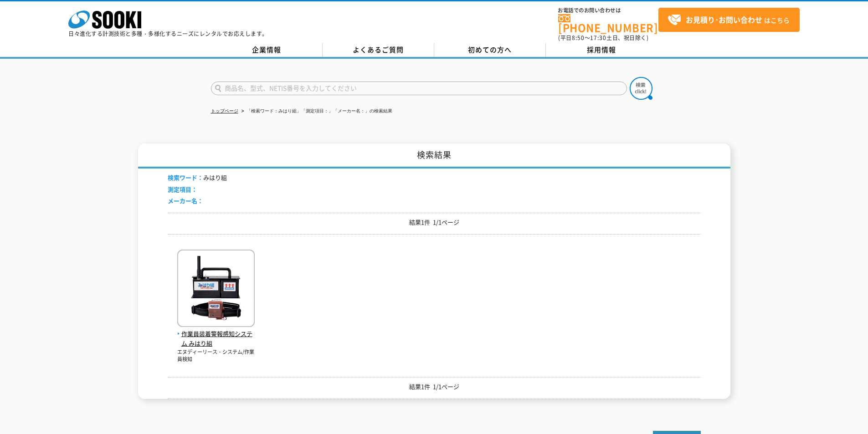 This screenshot has height=434, width=868. What do you see at coordinates (419, 88) in the screenshot?
I see `input: 商品名、型式、NETIS番号を入力してください` at bounding box center [419, 88].